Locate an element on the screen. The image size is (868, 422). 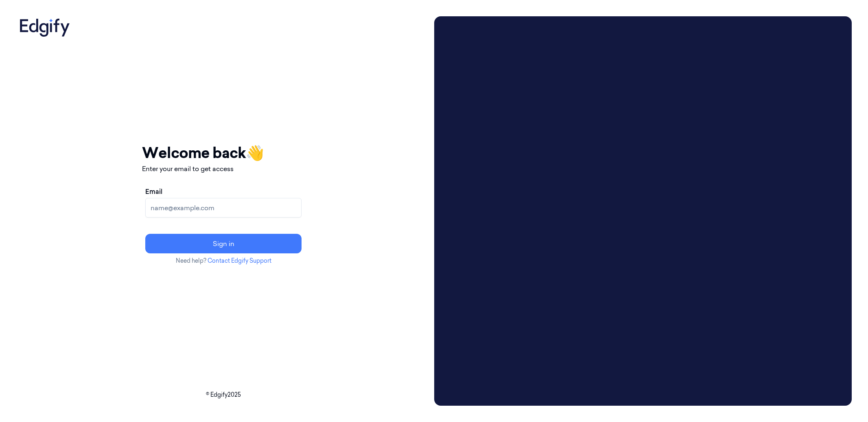
label: Email is located at coordinates (154, 191).